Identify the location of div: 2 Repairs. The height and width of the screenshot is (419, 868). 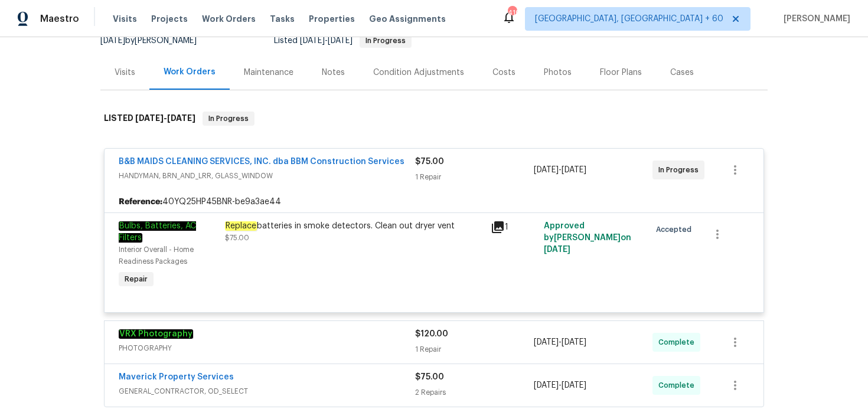
(475, 392).